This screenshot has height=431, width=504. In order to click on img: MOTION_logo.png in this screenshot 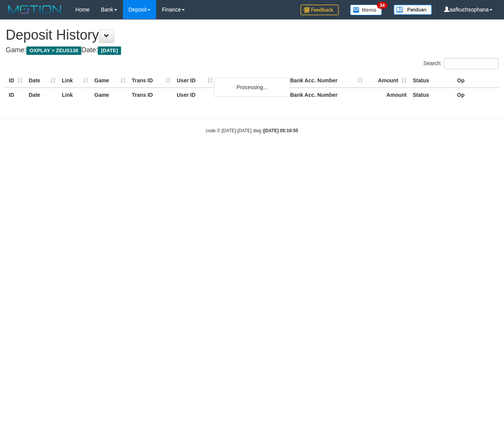, I will do `click(35, 9)`.